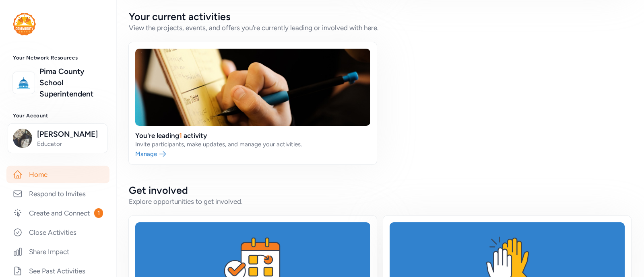 This screenshot has width=644, height=277. Describe the element at coordinates (380, 28) in the screenshot. I see `div: View the projects, events, and offers you're currently leading or involved with here.` at that location.